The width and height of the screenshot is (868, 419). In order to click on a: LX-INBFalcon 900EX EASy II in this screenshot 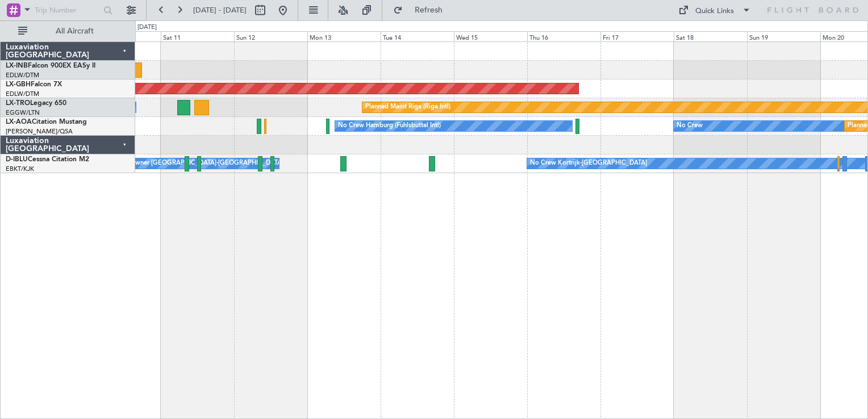, I will do `click(51, 66)`.